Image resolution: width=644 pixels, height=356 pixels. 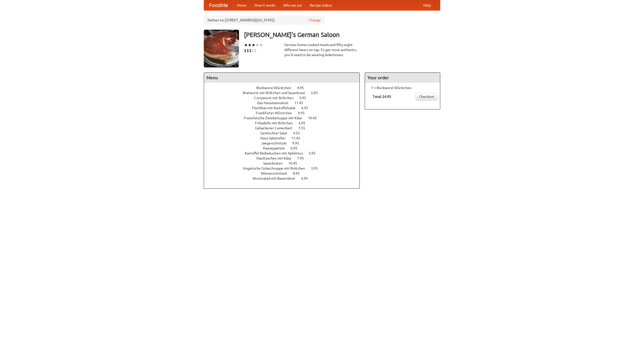 I want to click on a: Kaesepaetzle 6.95, so click(x=285, y=148).